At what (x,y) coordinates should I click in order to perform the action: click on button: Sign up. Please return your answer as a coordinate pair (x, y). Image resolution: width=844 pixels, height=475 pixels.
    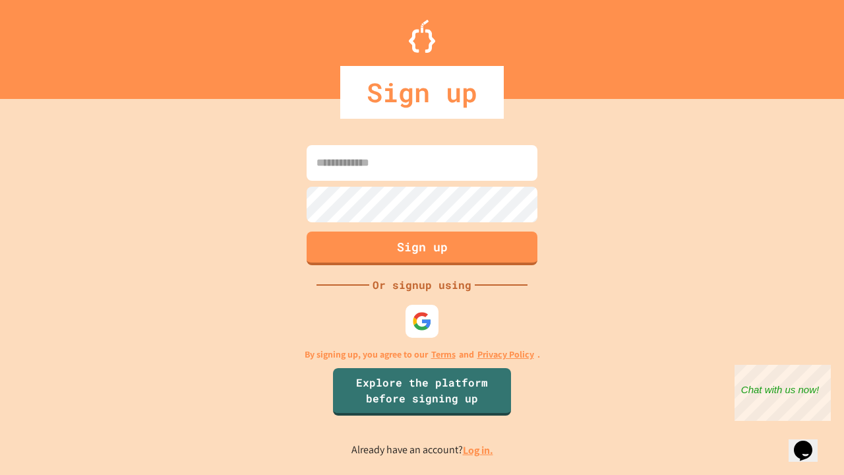
    Looking at the image, I should click on (422, 248).